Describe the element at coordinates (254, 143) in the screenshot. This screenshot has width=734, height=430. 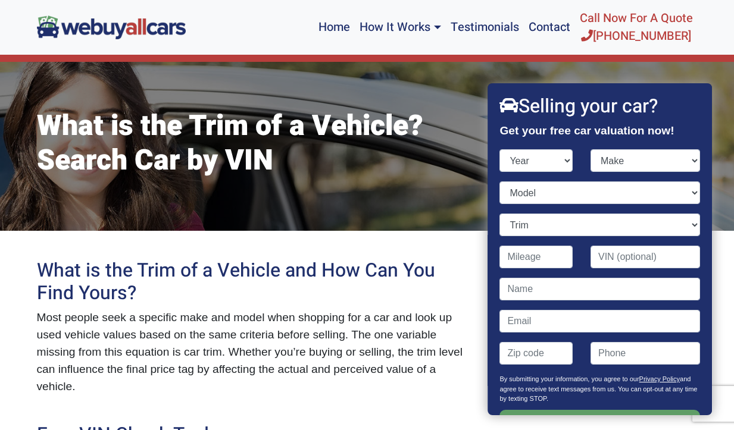
I see `h1: What is the Trim of a Vehicle? Search Car by VIN` at that location.